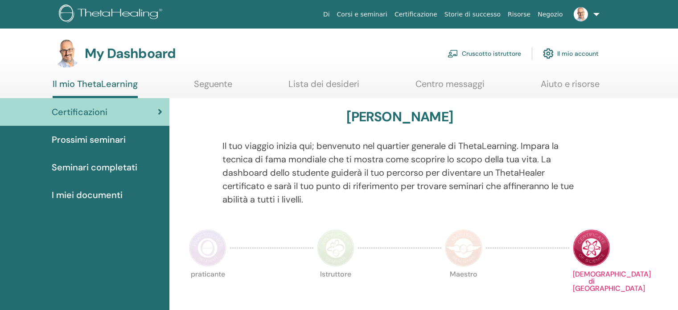  What do you see at coordinates (326, 14) in the screenshot?
I see `a: Di` at bounding box center [326, 14].